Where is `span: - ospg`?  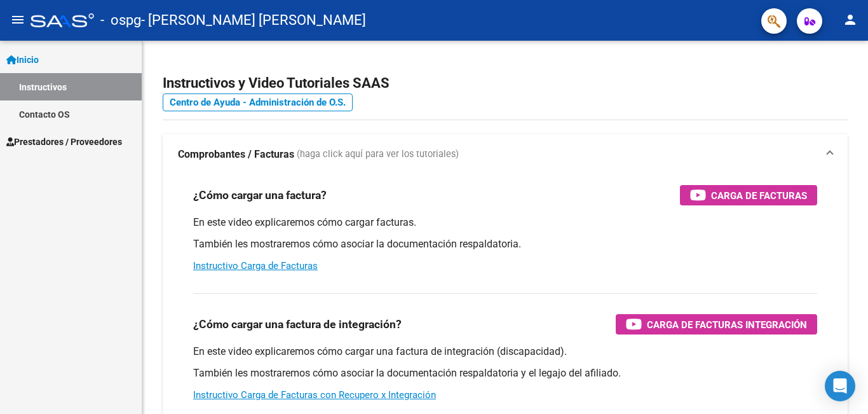 span: - ospg is located at coordinates (120, 20).